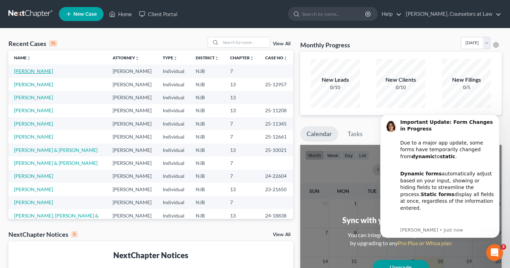 The image size is (510, 268). What do you see at coordinates (242, 58) in the screenshot?
I see `a: Chapterunfold_more` at bounding box center [242, 58].